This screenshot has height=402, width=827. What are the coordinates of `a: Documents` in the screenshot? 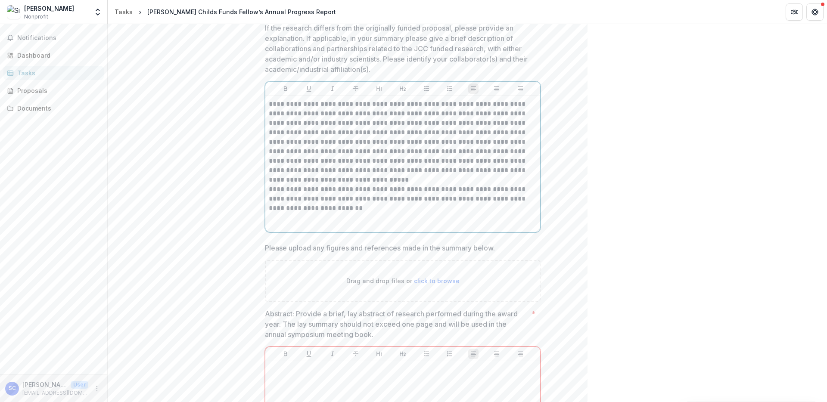 It's located at (53, 108).